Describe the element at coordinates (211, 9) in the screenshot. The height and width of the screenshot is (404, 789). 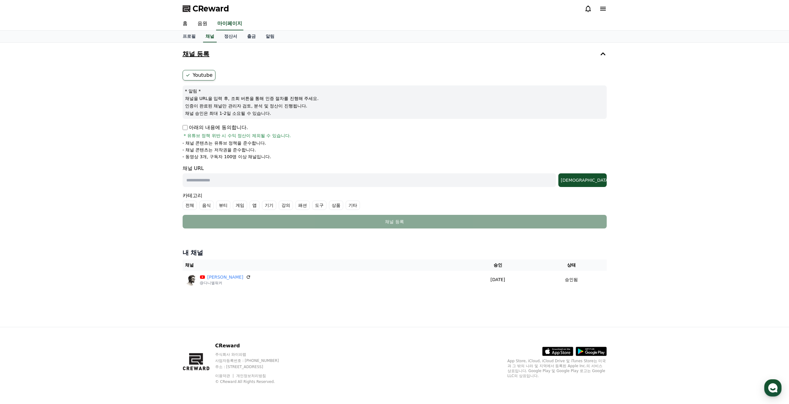
I see `span: CReward` at that location.